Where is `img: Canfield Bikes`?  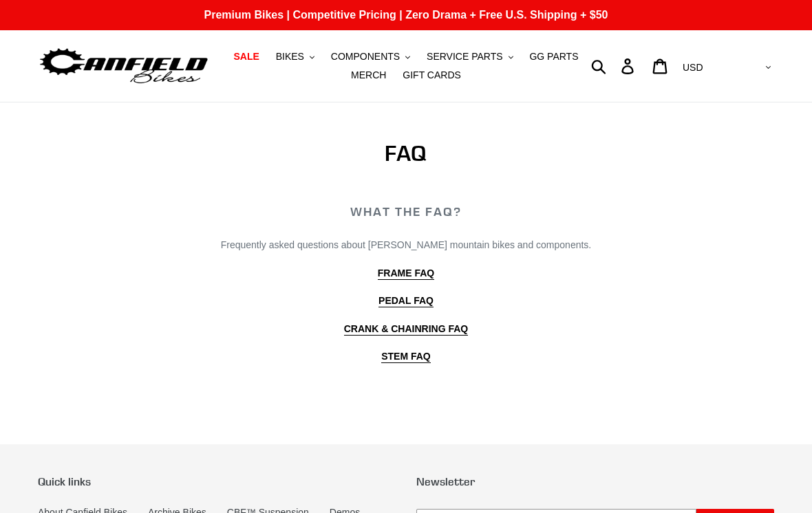 img: Canfield Bikes is located at coordinates (124, 66).